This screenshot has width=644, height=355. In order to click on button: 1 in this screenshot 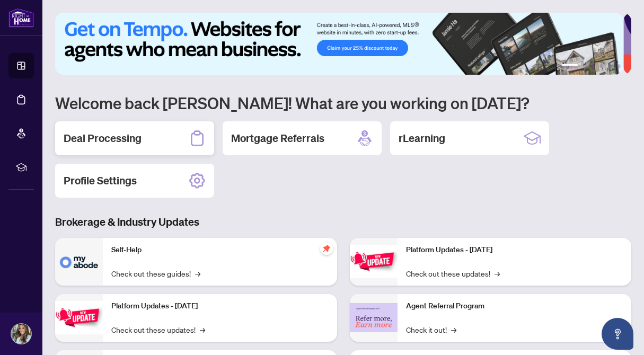, I will do `click(570, 67)`.